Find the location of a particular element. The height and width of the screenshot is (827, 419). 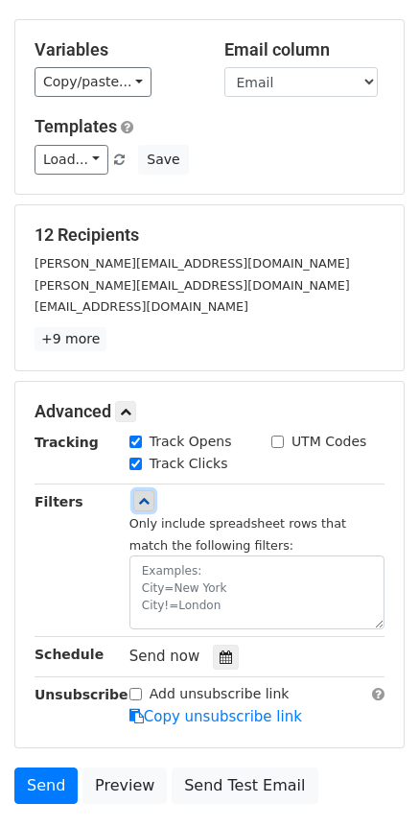

strong: Unsubscribe is located at coordinates (82, 695).